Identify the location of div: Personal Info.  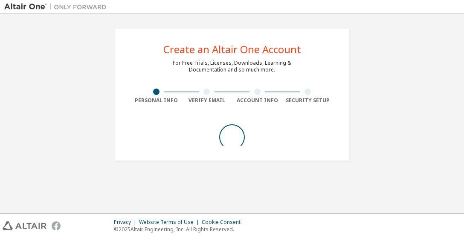
(156, 101).